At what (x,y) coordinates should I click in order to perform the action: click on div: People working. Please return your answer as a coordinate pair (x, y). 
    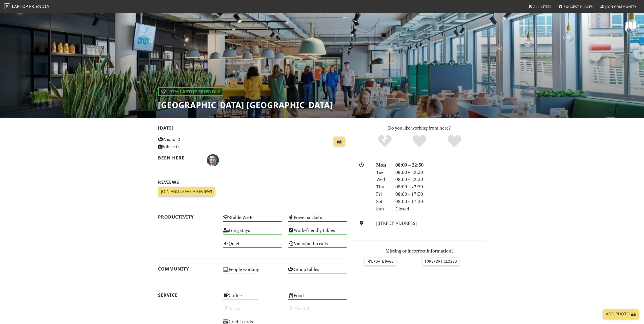
    Looking at the image, I should click on (252, 271).